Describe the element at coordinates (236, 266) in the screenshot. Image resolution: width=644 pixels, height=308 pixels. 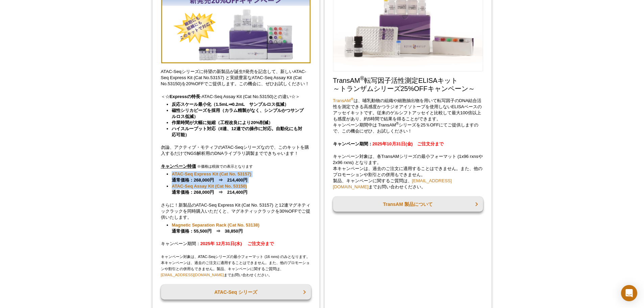
I see `span: キャンペーン対象は、ATAC-Seqシリーズの最小フォーマット (16 rxns) のみとなります。 本キャンペーンは、過去のご注文に適用することはできません。また、他のプロモーションや割引との...` at that location.